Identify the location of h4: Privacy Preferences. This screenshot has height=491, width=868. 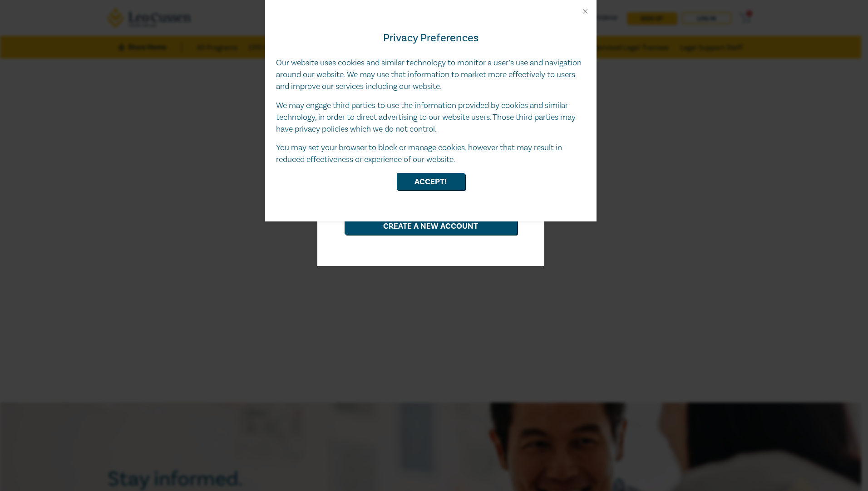
(431, 38).